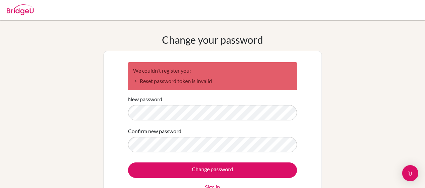 This screenshot has height=188, width=425. What do you see at coordinates (145, 99) in the screenshot?
I see `label: New password` at bounding box center [145, 99].